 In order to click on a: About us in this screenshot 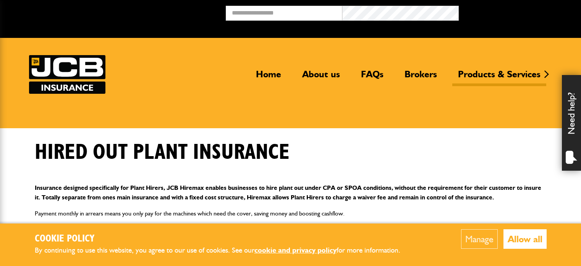, I will do `click(321, 77)`.